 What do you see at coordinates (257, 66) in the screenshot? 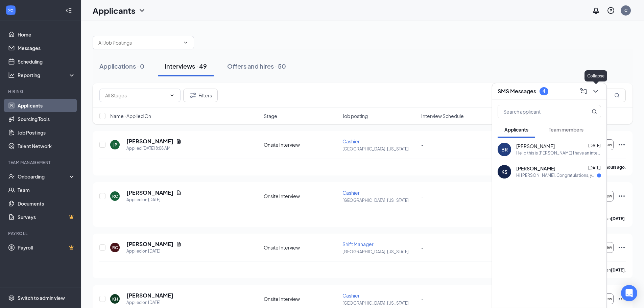
I see `div: Offers and hires · 50` at bounding box center [257, 66].